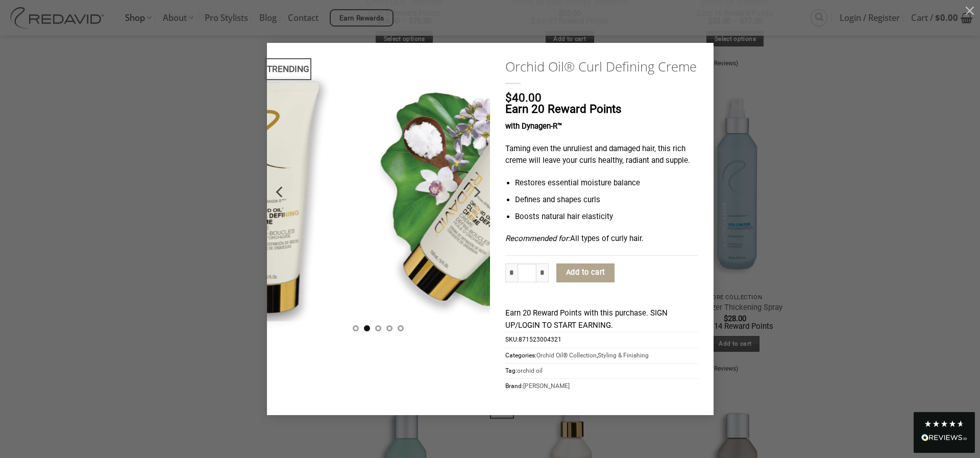 The width and height of the screenshot is (980, 458). What do you see at coordinates (602, 386) in the screenshot?
I see `span: Brand:` at bounding box center [602, 386].